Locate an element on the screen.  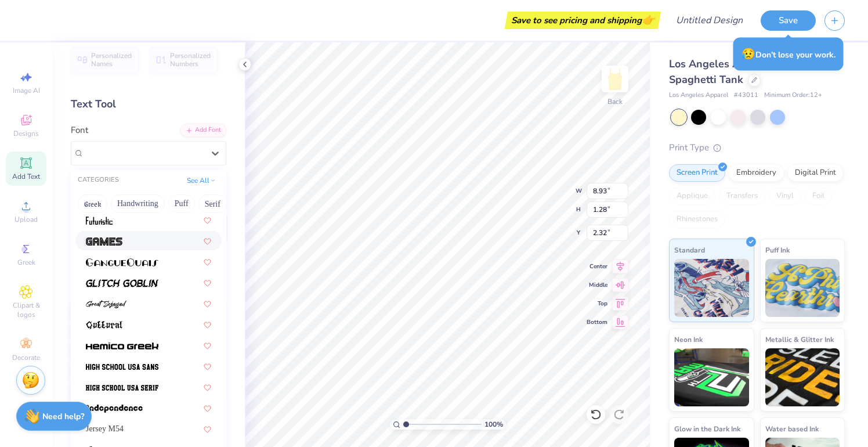
img: Great Sejagad is located at coordinates (106, 304).